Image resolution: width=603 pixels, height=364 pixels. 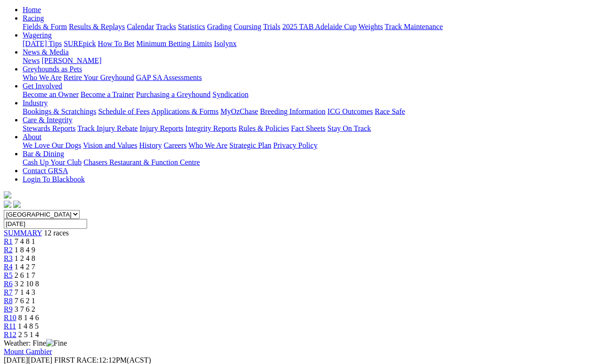 I want to click on a: We Love Our Dogs, so click(x=52, y=145).